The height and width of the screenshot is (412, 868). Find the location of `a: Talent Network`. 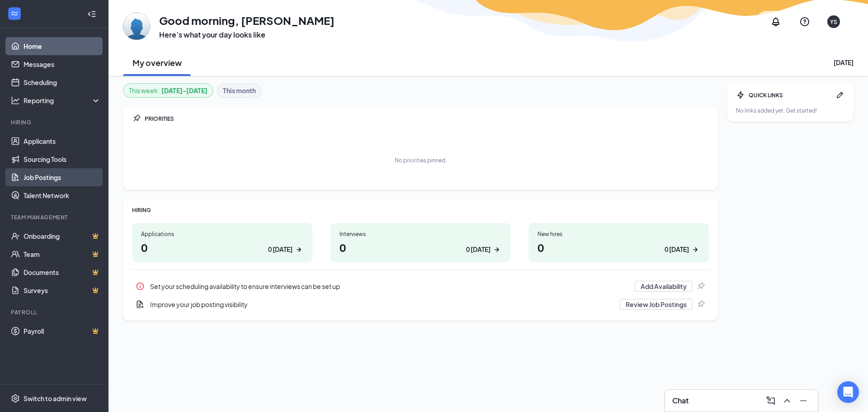

a: Talent Network is located at coordinates (62, 195).